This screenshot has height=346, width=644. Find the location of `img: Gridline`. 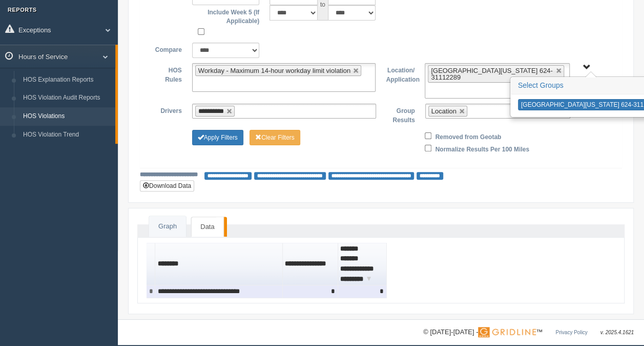

img: Gridline is located at coordinates (507, 332).